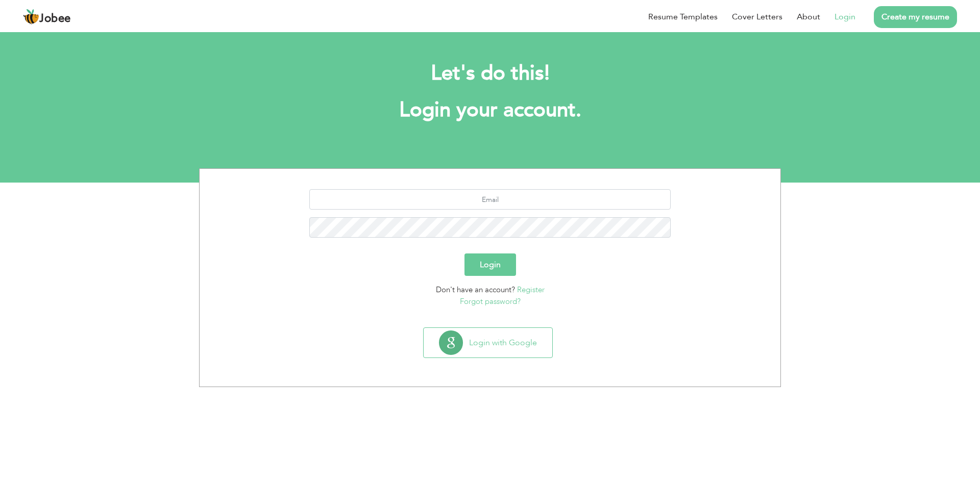 The width and height of the screenshot is (980, 487). Describe the element at coordinates (47, 17) in the screenshot. I see `a: Jobee` at that location.